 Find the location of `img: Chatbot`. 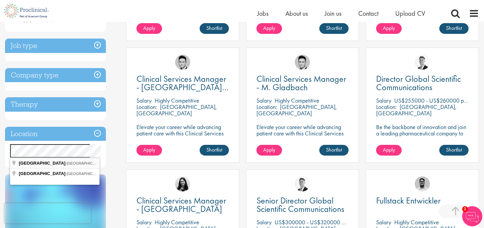

img: Chatbot is located at coordinates (472, 217).